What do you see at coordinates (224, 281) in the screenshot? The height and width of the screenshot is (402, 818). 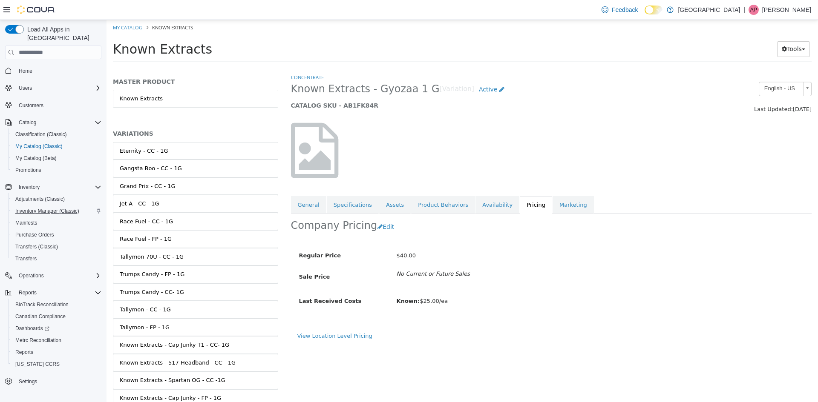 I see `span: Last Received Costs` at bounding box center [224, 281].